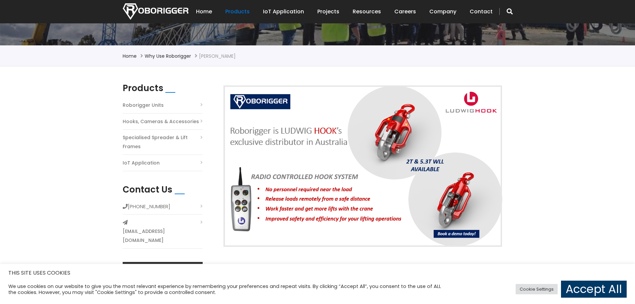 The width and height of the screenshot is (635, 304). I want to click on h2: Products, so click(143, 88).